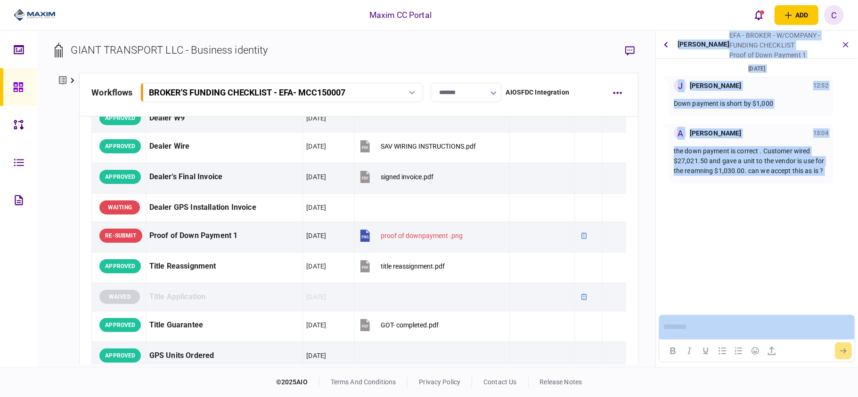 Image resolution: width=858 pixels, height=397 pixels. What do you see at coordinates (224, 177) in the screenshot?
I see `div: Dealer's Final Invoice` at bounding box center [224, 177].